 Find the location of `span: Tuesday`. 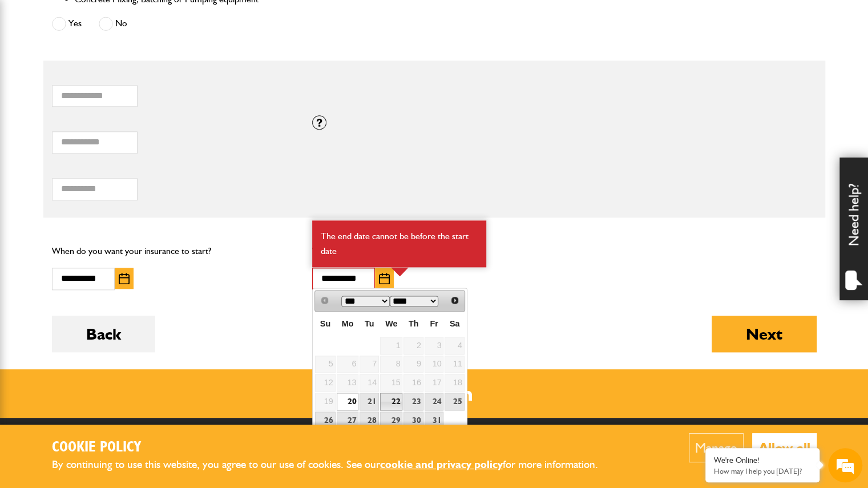

span: Tuesday is located at coordinates (369, 324).